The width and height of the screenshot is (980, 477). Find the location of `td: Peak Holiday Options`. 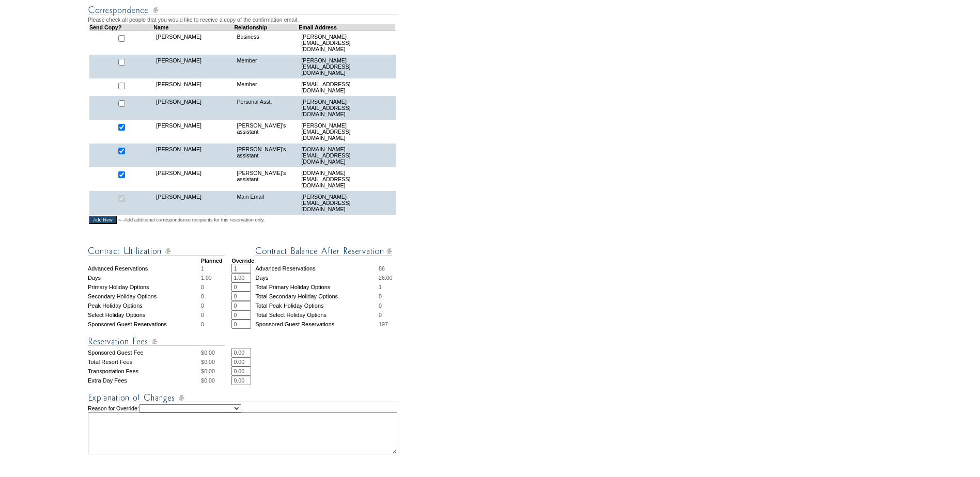

td: Peak Holiday Options is located at coordinates (144, 306).